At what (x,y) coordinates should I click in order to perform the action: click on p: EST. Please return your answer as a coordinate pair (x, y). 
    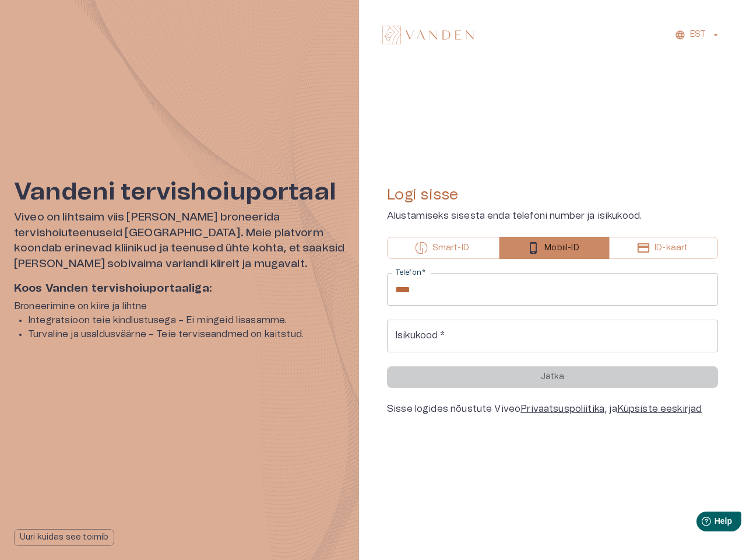
    Looking at the image, I should click on (698, 35).